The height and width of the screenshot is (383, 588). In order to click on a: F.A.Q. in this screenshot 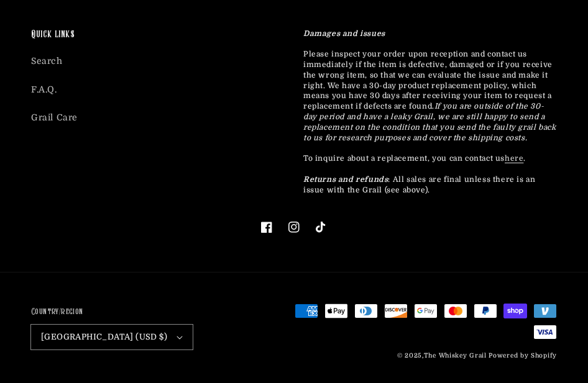, I will do `click(44, 90)`.